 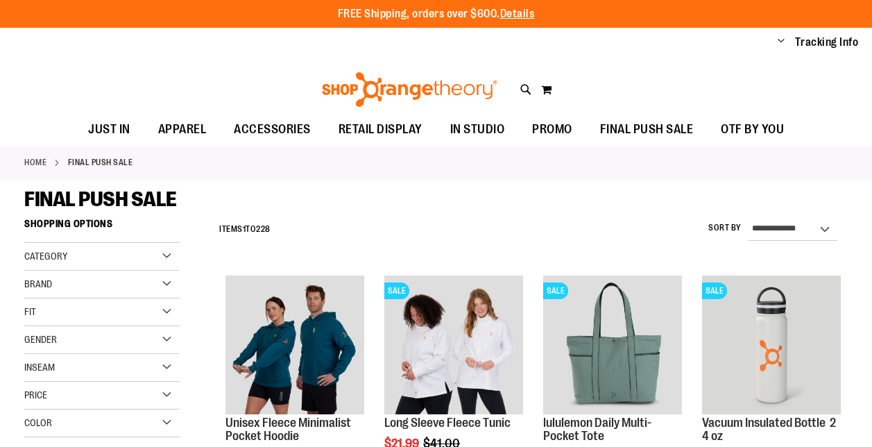 I want to click on span: APPAREL, so click(x=182, y=129).